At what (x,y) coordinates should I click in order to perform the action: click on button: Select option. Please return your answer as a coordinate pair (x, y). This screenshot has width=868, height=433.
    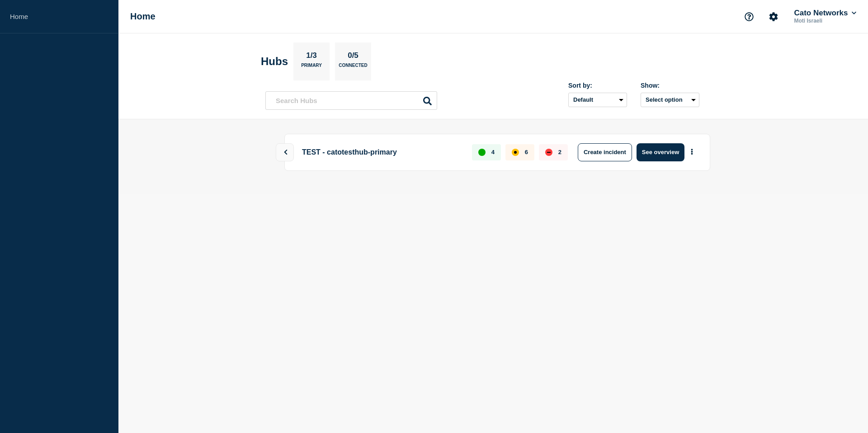
    Looking at the image, I should click on (670, 100).